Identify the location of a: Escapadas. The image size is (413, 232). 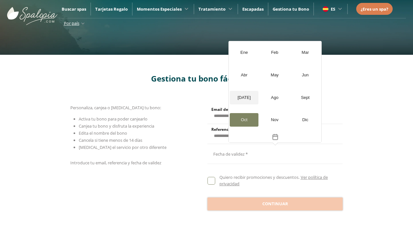
(253, 9).